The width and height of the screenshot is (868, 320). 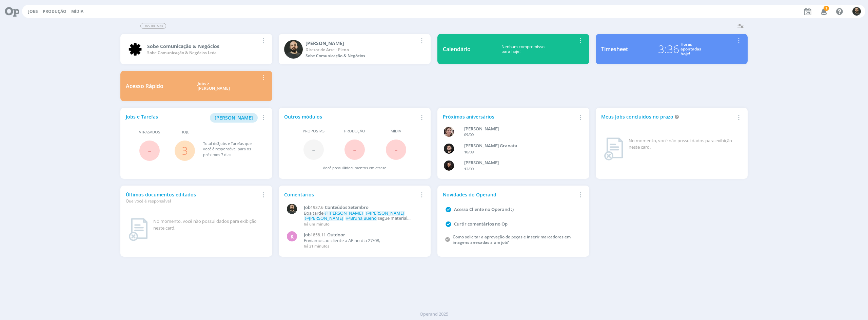 What do you see at coordinates (78, 12) in the screenshot?
I see `a: Mídia` at bounding box center [78, 12].